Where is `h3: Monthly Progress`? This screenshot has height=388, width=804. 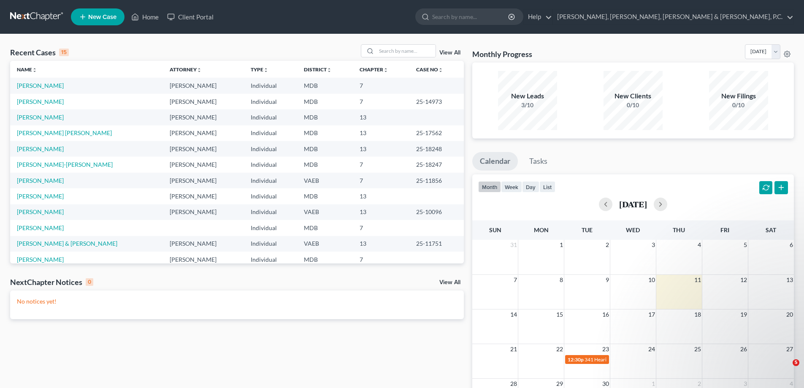 h3: Monthly Progress is located at coordinates (502, 54).